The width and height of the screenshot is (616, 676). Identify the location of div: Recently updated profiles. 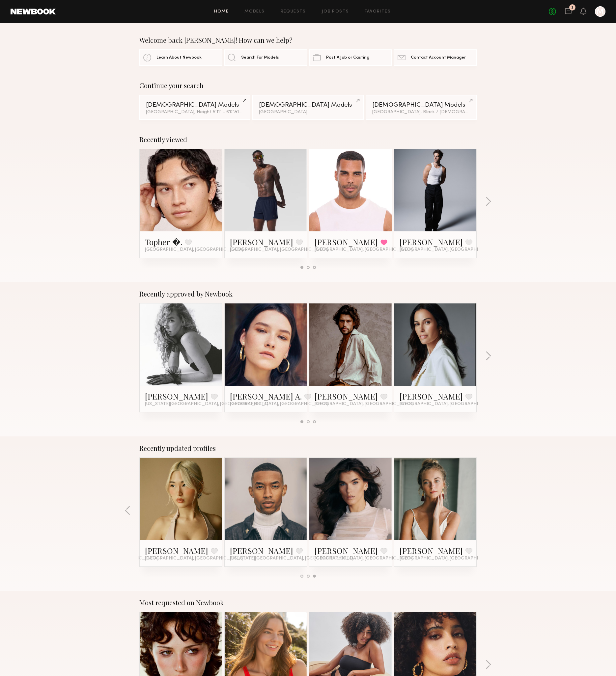
(308, 449).